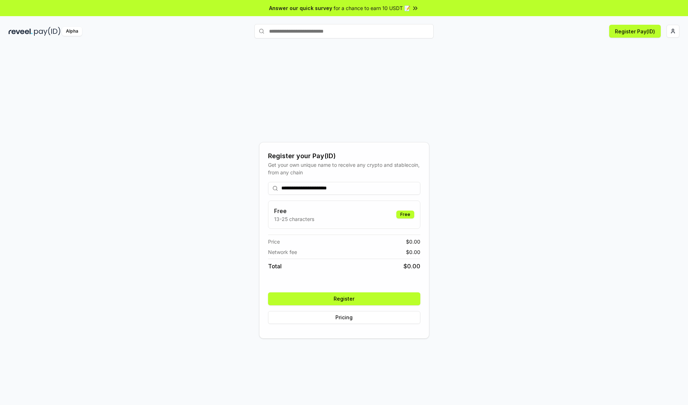 The height and width of the screenshot is (405, 688). Describe the element at coordinates (635, 31) in the screenshot. I see `button: Register Pay(ID)` at that location.